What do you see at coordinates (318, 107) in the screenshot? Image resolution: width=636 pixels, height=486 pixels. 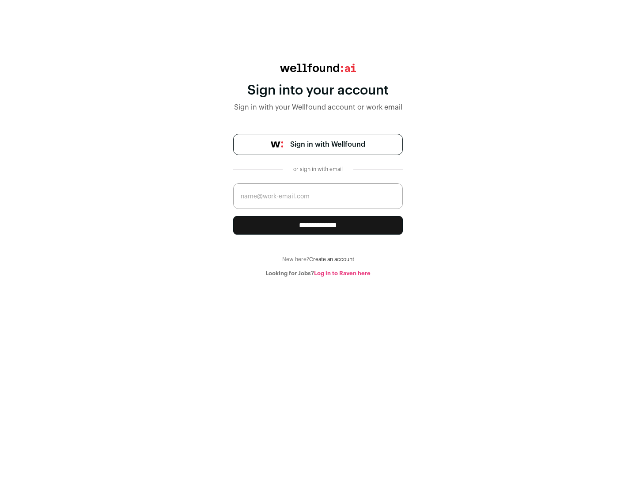 I see `div: Sign in with your Wellfound account or work email` at bounding box center [318, 107].